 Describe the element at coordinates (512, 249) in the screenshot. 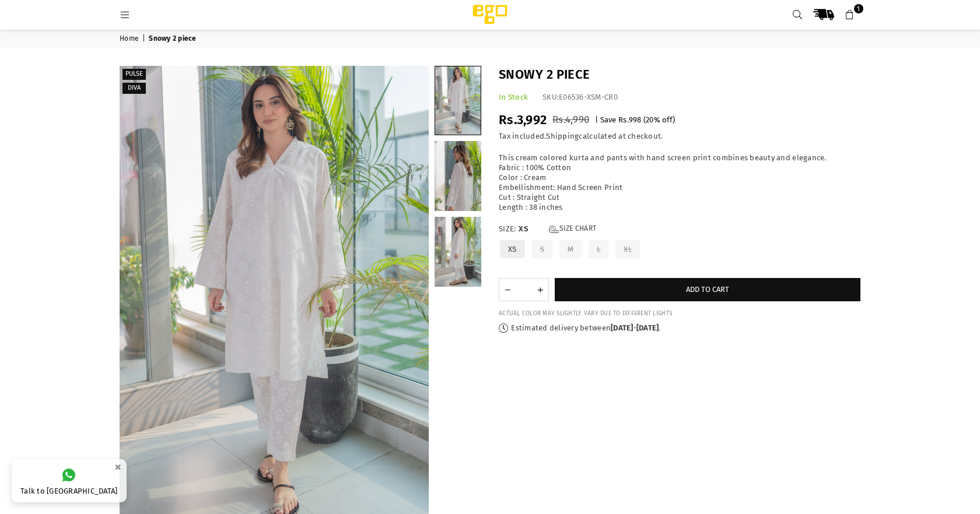

I see `label: XS` at that location.